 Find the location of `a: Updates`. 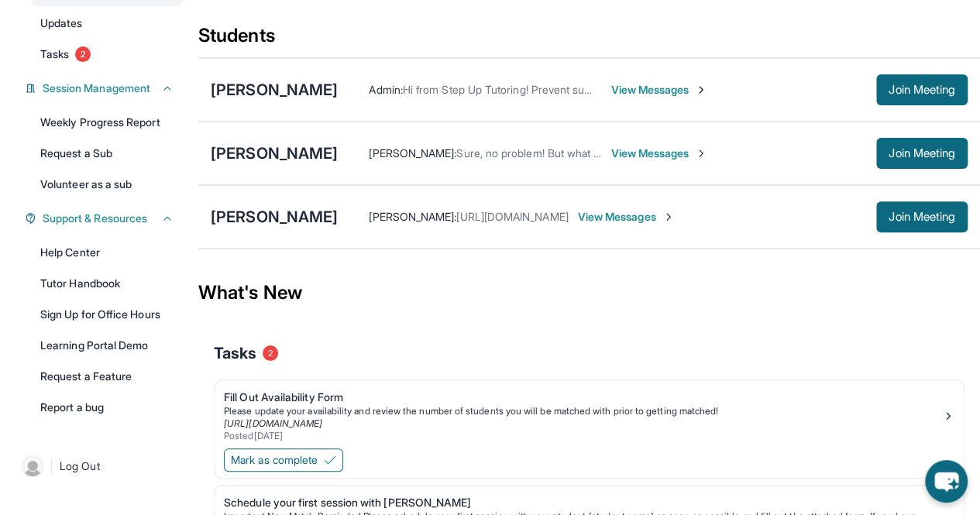

a: Updates is located at coordinates (107, 23).